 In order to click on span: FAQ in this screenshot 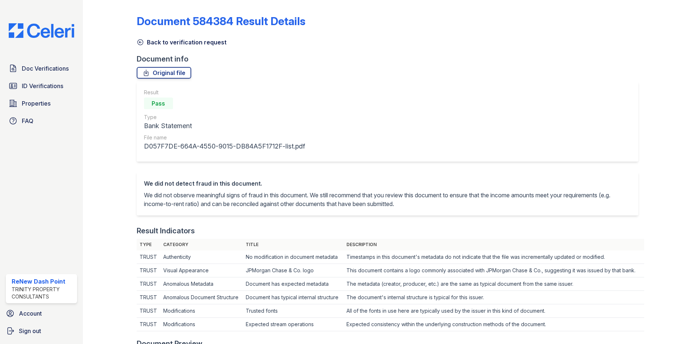, I will do `click(28, 121)`.